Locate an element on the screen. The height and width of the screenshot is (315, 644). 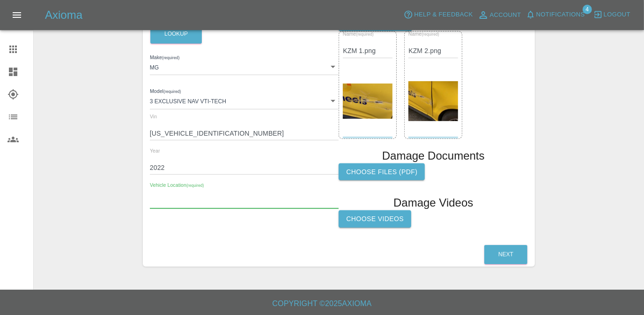
label: Choose Videos is located at coordinates (375, 218).